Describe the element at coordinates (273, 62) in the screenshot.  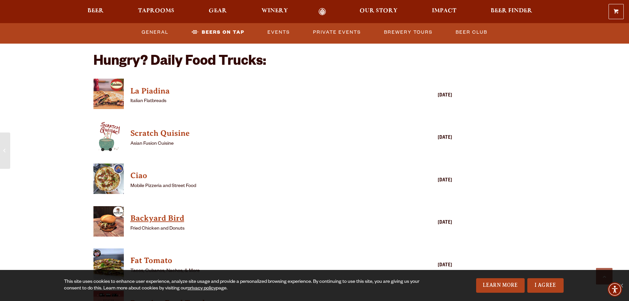
I see `h2: Hungry? Daily Food Trucks:` at that location.